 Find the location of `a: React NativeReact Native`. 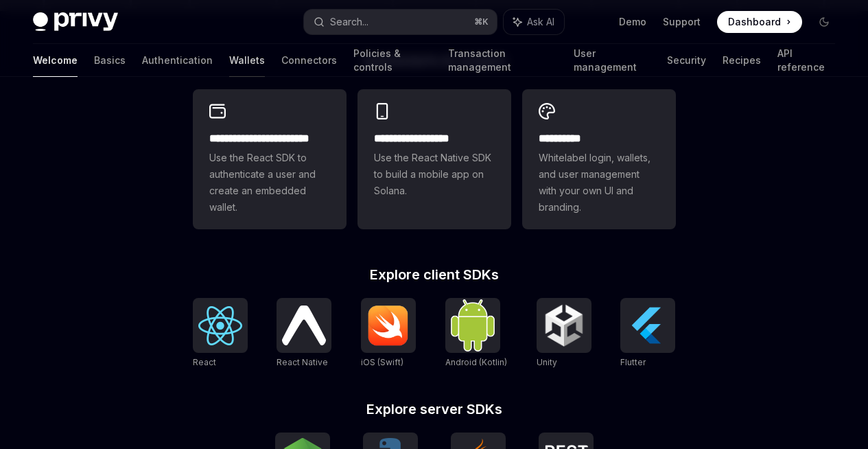

a: React NativeReact Native is located at coordinates (304, 334).